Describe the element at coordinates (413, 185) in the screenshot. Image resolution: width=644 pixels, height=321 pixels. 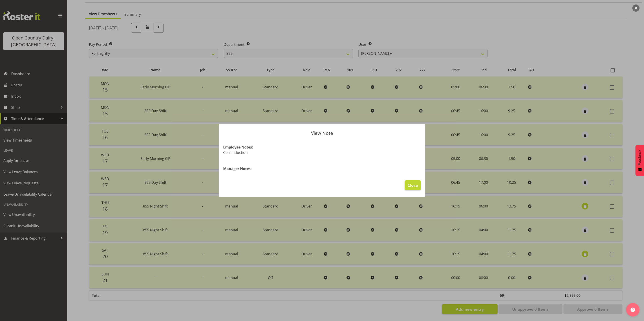
I see `button: Close` at that location.